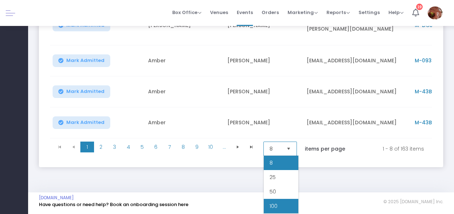 This screenshot has height=214, width=454. I want to click on div: 19, so click(419, 7).